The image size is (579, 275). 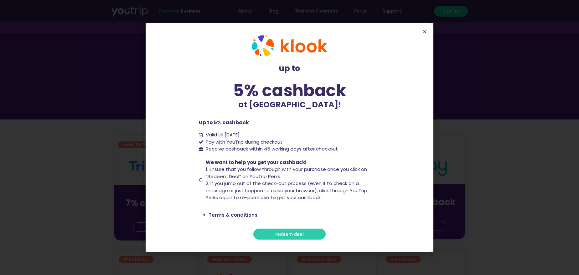 I want to click on p: Up to 5% cashback, so click(x=290, y=123).